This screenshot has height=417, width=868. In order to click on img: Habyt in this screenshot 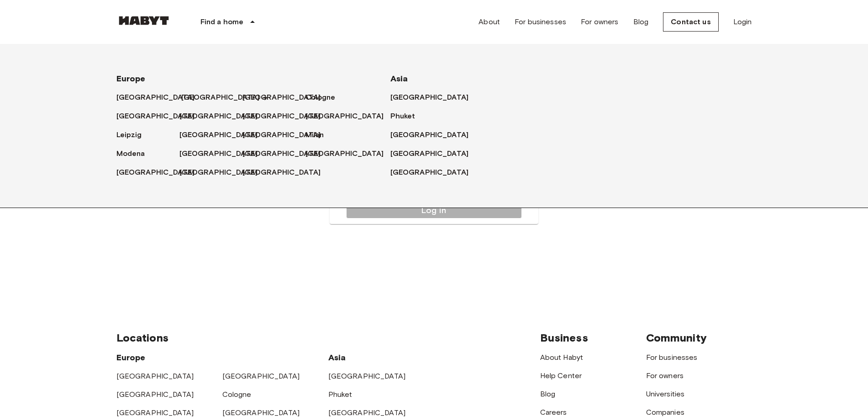, I will do `click(144, 20)`.